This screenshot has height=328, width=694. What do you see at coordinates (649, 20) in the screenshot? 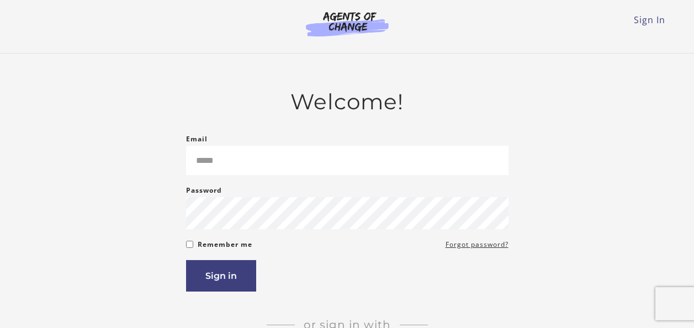
I see `a: Sign In` at bounding box center [649, 20].